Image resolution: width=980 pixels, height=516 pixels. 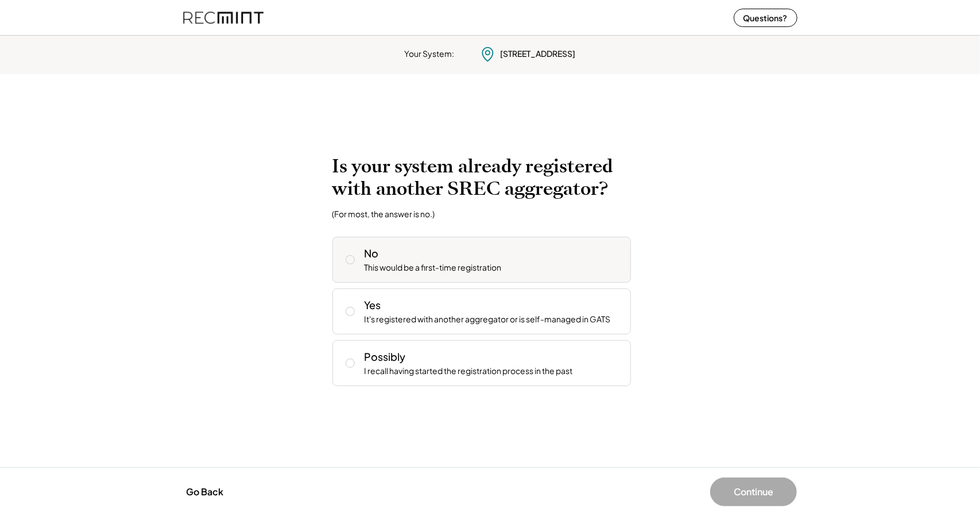 What do you see at coordinates (384, 214) in the screenshot?
I see `div: (For most, the answer is no.)` at bounding box center [384, 214].